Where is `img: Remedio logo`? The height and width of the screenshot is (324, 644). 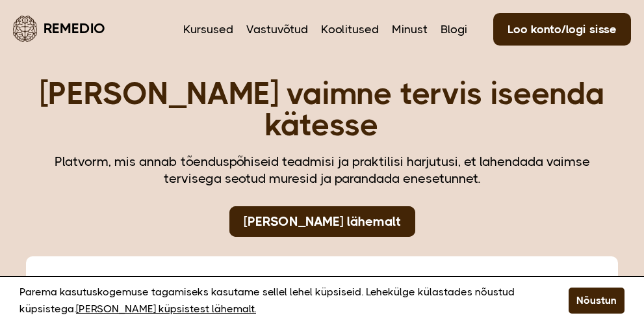
img: Remedio logo is located at coordinates (25, 29).